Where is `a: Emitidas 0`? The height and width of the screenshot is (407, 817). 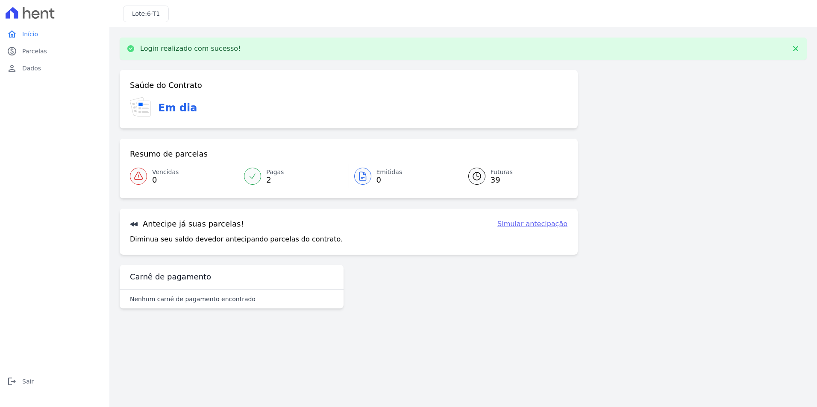 a: Emitidas 0 is located at coordinates (403, 176).